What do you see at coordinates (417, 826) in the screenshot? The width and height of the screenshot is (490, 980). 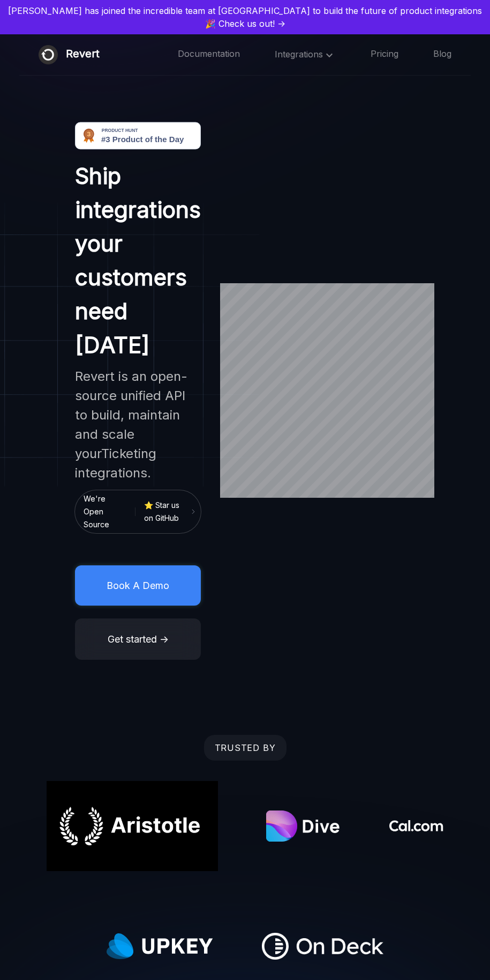 I see `img: Cal.com logo` at bounding box center [417, 826].